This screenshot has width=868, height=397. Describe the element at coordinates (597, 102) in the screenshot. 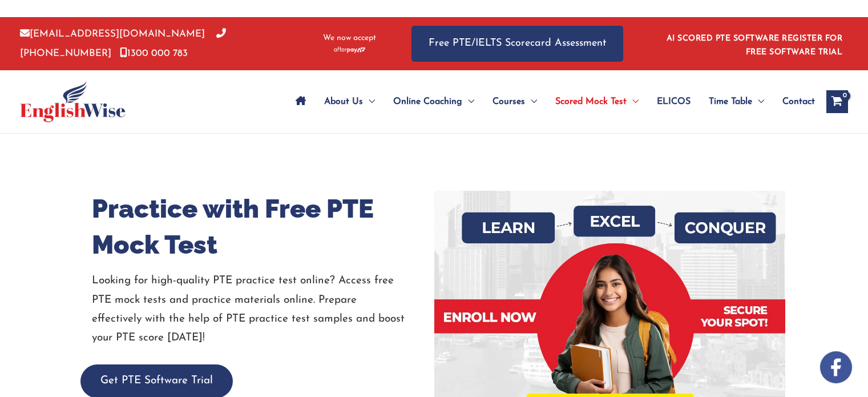

I see `a: Scored Mock TestMenu Toggle` at that location.